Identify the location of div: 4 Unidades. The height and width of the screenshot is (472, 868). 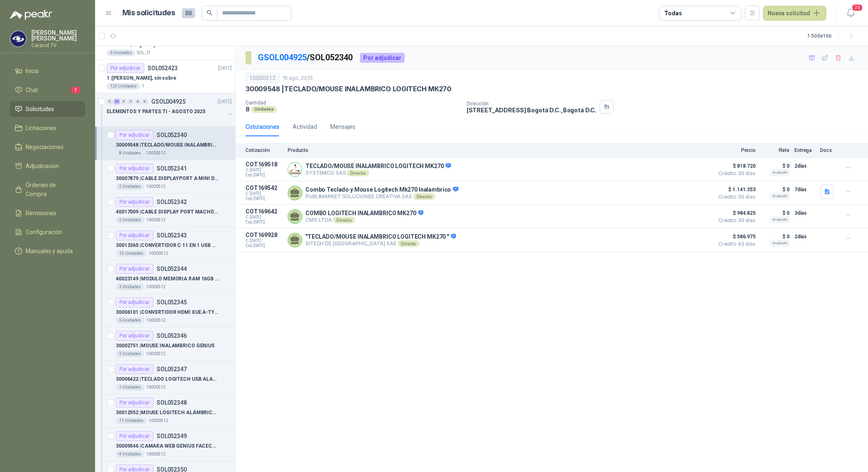
(129, 454).